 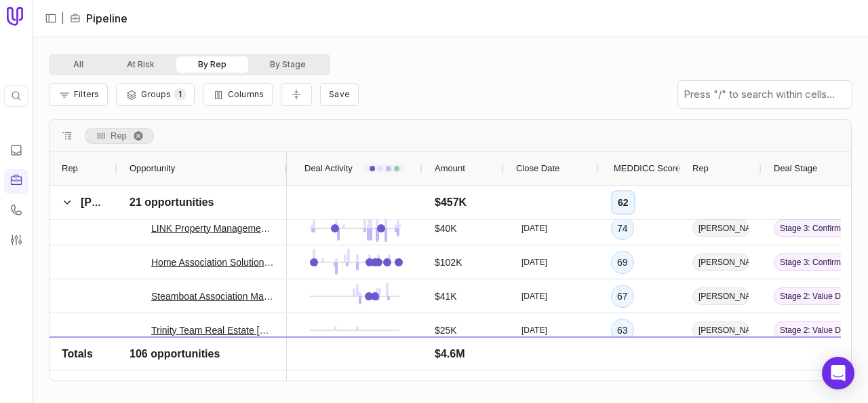 What do you see at coordinates (450, 202) in the screenshot?
I see `span: $457K` at bounding box center [450, 202].